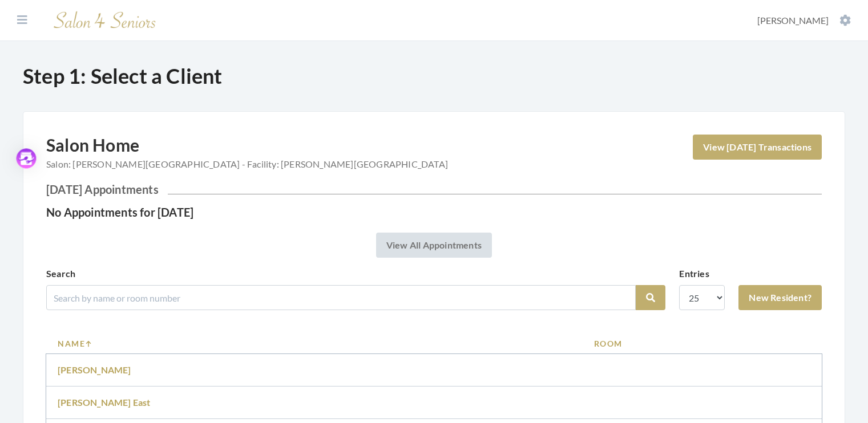  What do you see at coordinates (105, 20) in the screenshot?
I see `img: Salon 4 Seniors` at bounding box center [105, 20].